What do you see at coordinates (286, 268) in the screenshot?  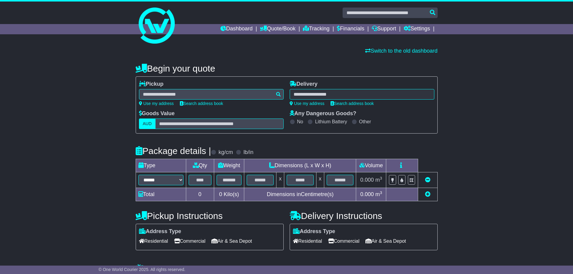 I see `h4: Warranty & Insurance` at bounding box center [286, 268].